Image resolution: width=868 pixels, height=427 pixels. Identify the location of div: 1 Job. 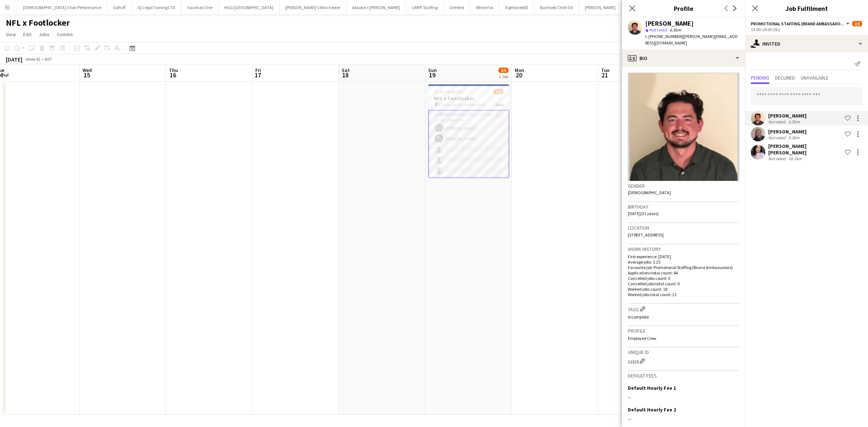
(504, 76).